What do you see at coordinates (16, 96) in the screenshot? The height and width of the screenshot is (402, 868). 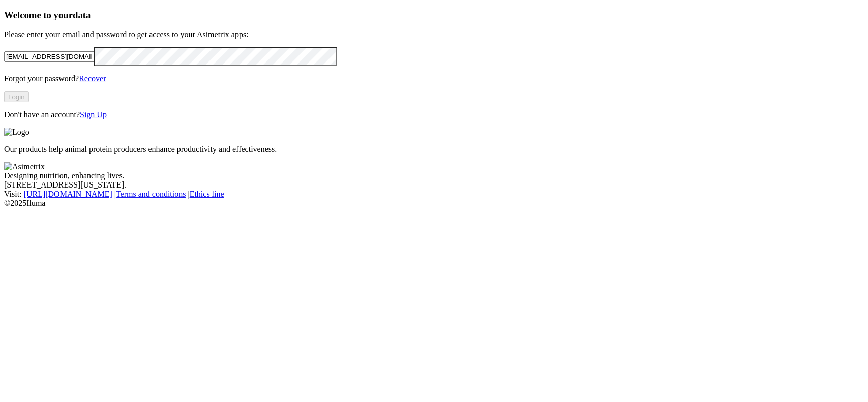 I see `button: Login` at bounding box center [16, 96].